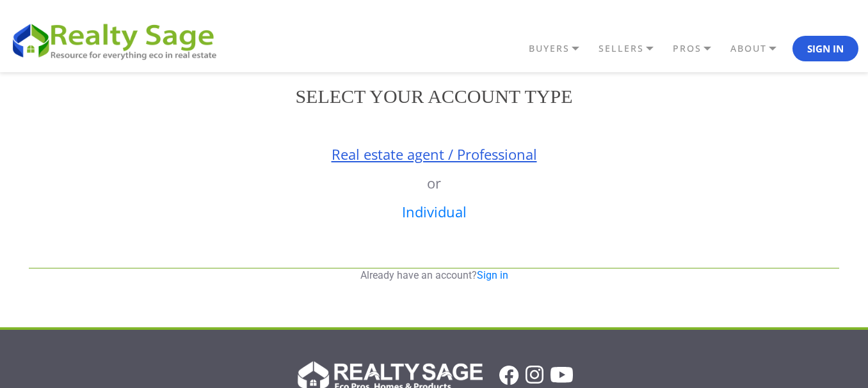 This screenshot has width=868, height=388. What do you see at coordinates (825, 48) in the screenshot?
I see `button: Sign In` at bounding box center [825, 48].